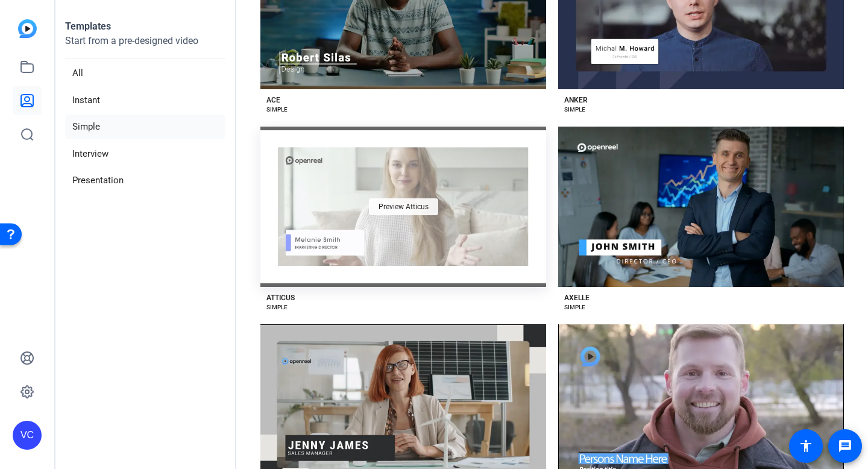  Describe the element at coordinates (576, 100) in the screenshot. I see `div: ANKER` at that location.